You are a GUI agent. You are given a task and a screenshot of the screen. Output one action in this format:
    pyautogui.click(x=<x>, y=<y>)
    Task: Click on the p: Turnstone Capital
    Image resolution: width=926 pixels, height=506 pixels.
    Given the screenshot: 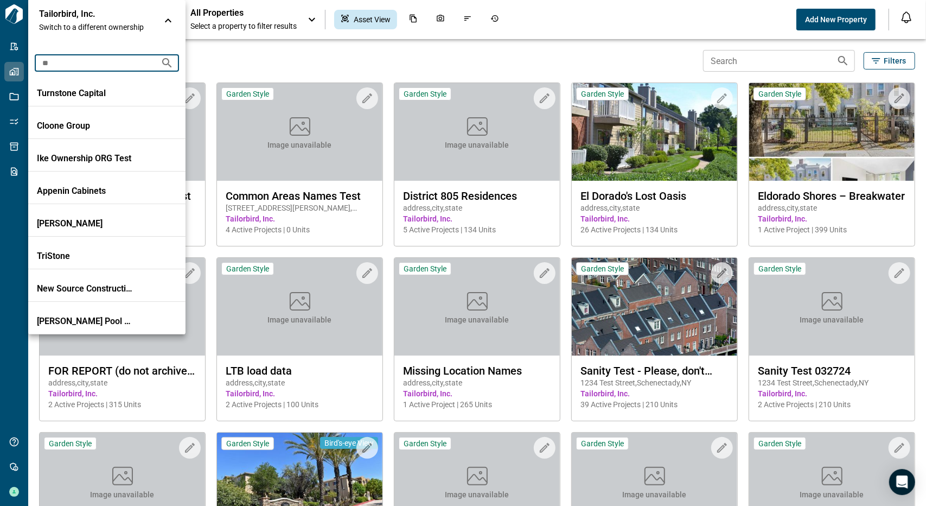 What is the action you would take?
    pyautogui.click(x=86, y=93)
    